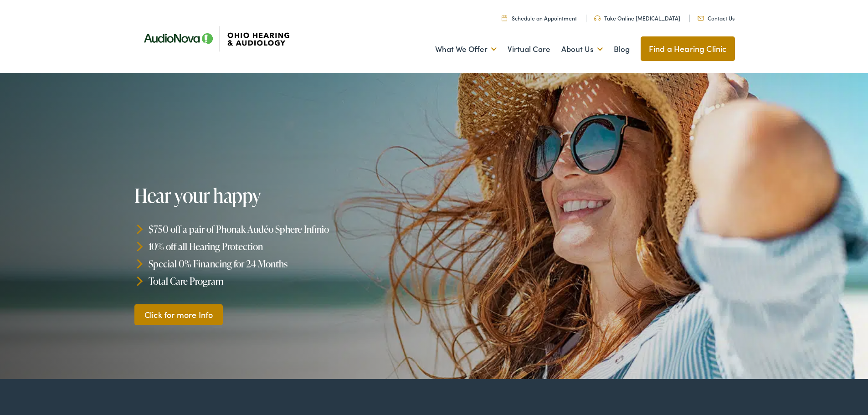 The height and width of the screenshot is (415, 868). Describe the element at coordinates (598, 18) in the screenshot. I see `img: Headphones icone to schedule online hearing test in Cincinnati, OH` at that location.